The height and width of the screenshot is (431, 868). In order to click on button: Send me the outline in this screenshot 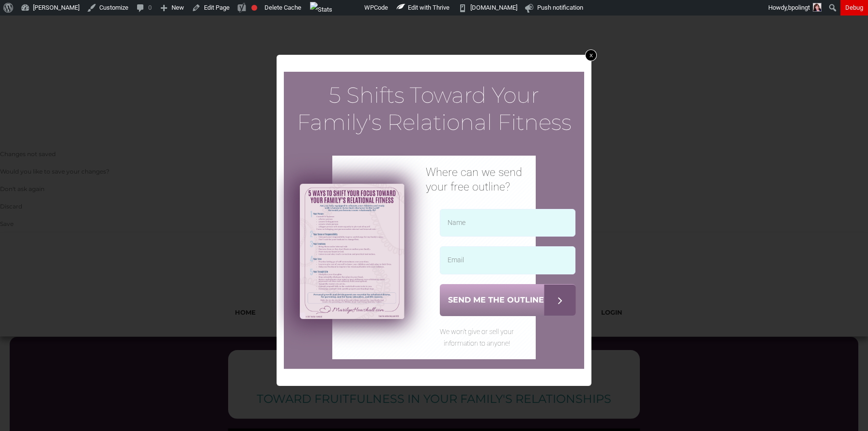, I will do `click(508, 300)`.